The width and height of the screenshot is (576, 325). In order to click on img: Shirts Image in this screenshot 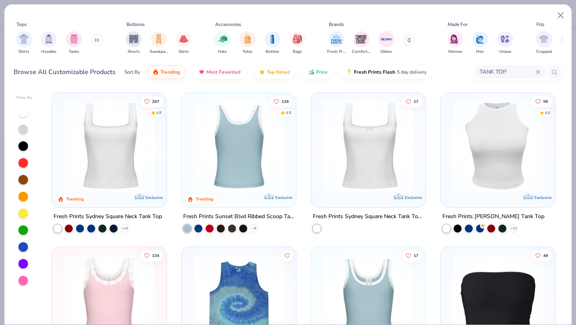, I will do `click(24, 39)`.